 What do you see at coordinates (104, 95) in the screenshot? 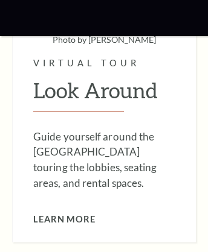
I see `h2: Look Around` at bounding box center [104, 95].